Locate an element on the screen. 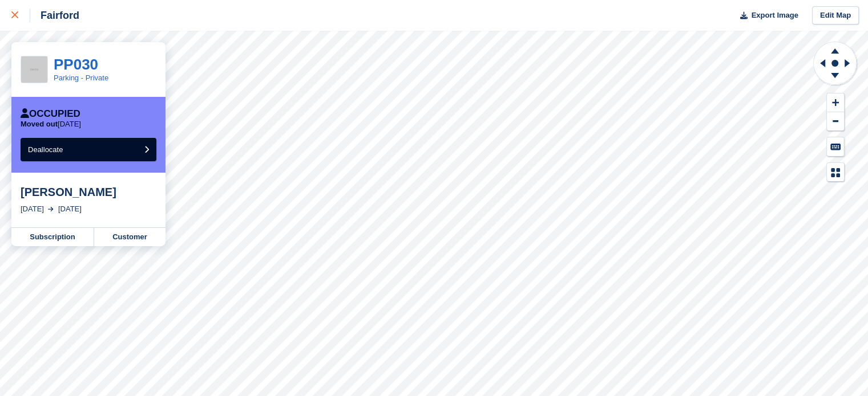  a: Parking - Private is located at coordinates (81, 77).